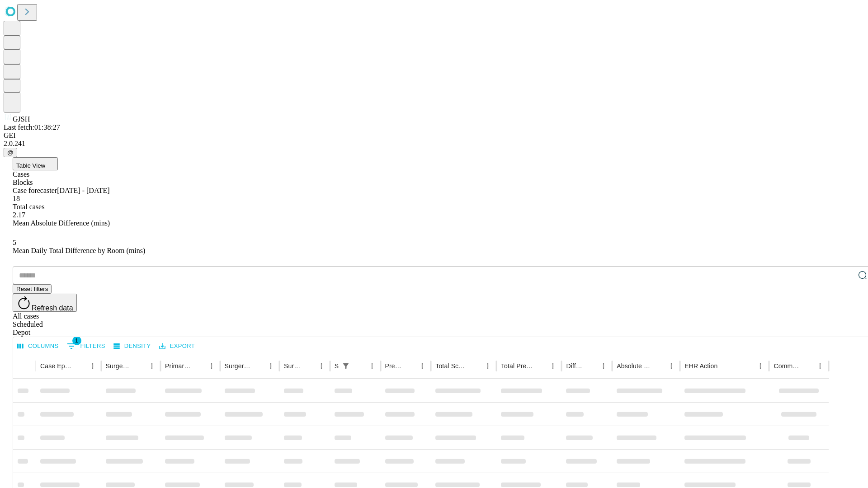  I want to click on div: 2.0.241, so click(434, 144).